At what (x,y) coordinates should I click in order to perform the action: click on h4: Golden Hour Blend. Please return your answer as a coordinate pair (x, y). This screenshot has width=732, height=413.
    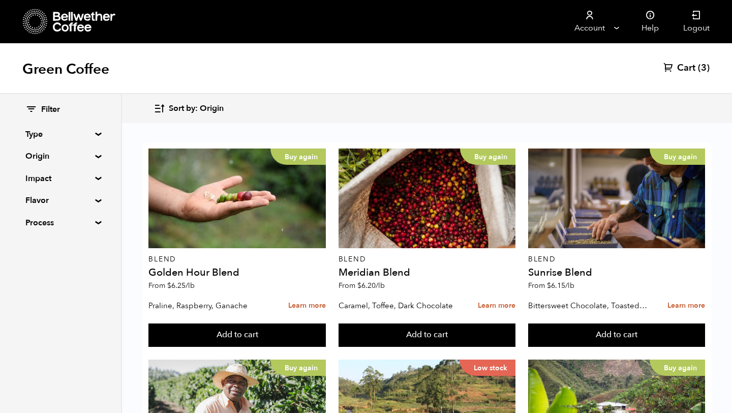
    Looking at the image, I should click on (237, 272).